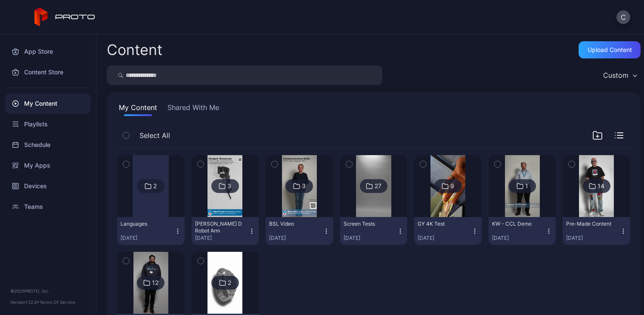 The height and width of the screenshot is (315, 644). I want to click on div: 12, so click(155, 283).